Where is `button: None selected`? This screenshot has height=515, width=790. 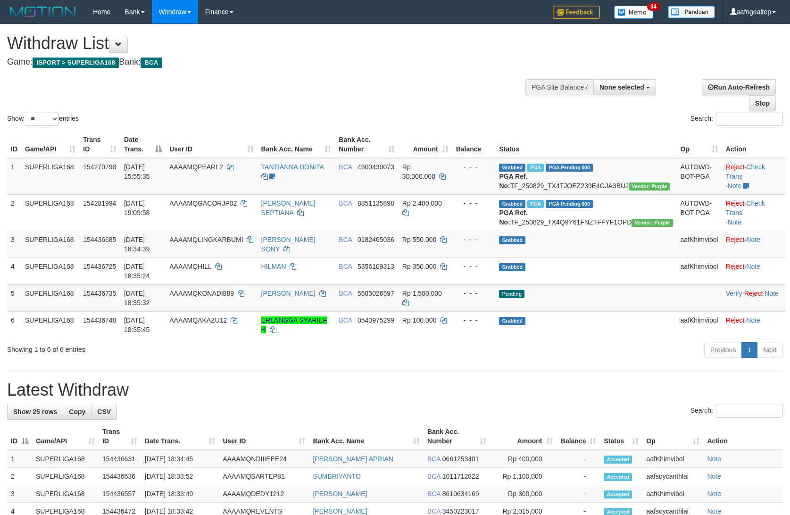
button: None selected is located at coordinates (625, 87).